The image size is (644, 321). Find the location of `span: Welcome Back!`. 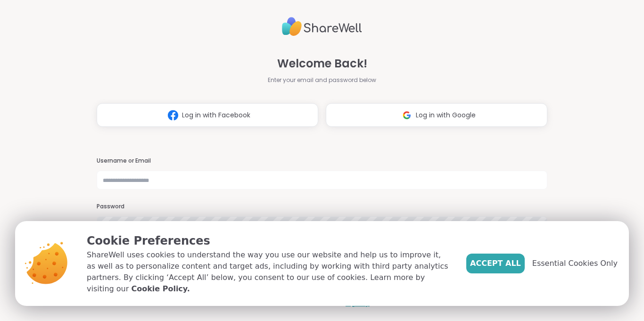

span: Welcome Back! is located at coordinates (322, 64).